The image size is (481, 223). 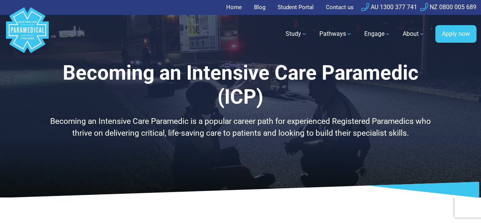 What do you see at coordinates (456, 34) in the screenshot?
I see `a: Apply now` at bounding box center [456, 34].